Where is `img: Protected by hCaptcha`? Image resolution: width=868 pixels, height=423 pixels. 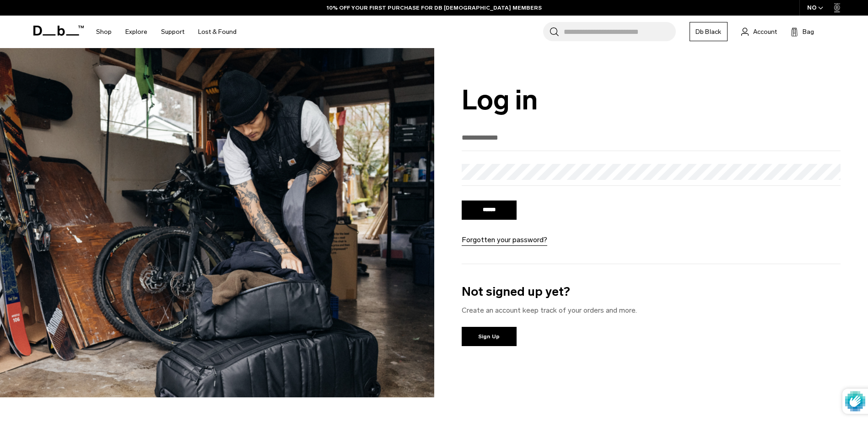
img: Protected by hCaptcha is located at coordinates (855, 401).